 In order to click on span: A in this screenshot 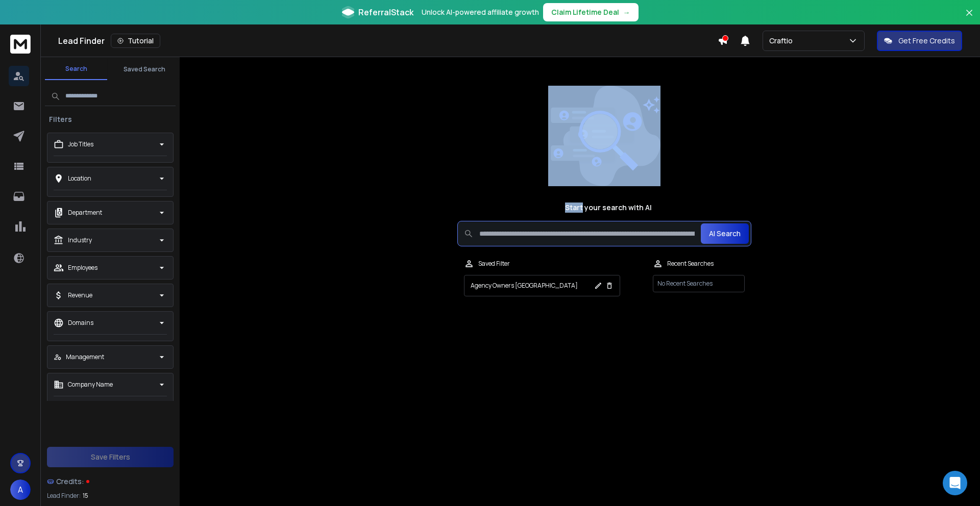, I will do `click(20, 490)`.